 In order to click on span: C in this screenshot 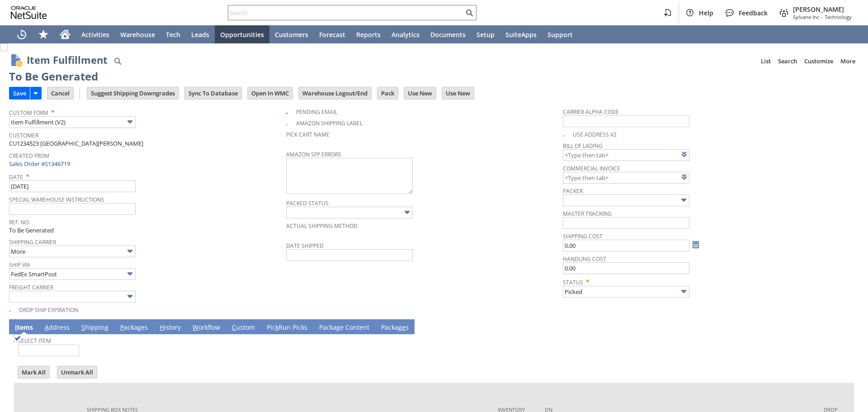, I will do `click(234, 327)`.